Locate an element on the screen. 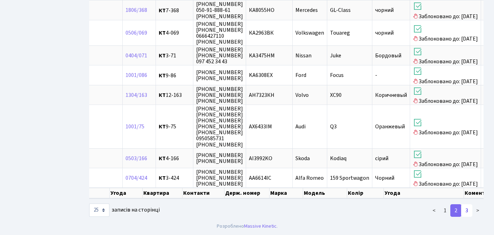  a: 1 is located at coordinates (445, 210).